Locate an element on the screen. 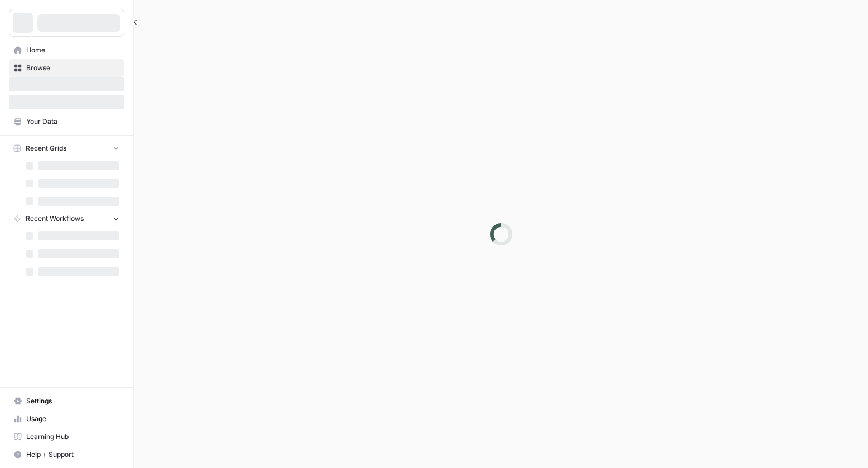 The width and height of the screenshot is (868, 468). span: Learning Hub is located at coordinates (72, 437).